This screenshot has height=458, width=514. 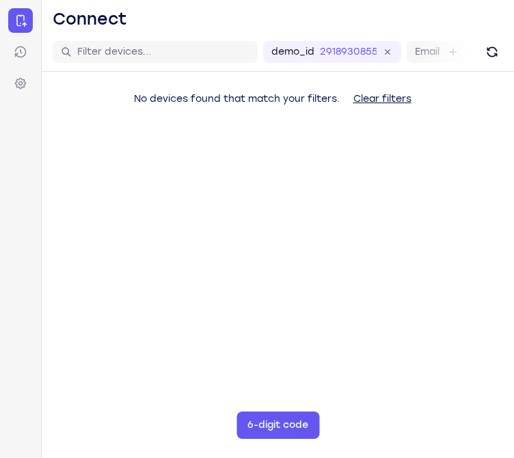 I want to click on a: Settings, so click(x=20, y=83).